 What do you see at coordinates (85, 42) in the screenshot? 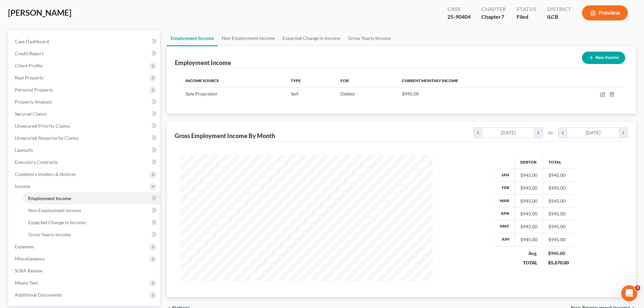
I see `a: Case Dashboard` at bounding box center [85, 42].